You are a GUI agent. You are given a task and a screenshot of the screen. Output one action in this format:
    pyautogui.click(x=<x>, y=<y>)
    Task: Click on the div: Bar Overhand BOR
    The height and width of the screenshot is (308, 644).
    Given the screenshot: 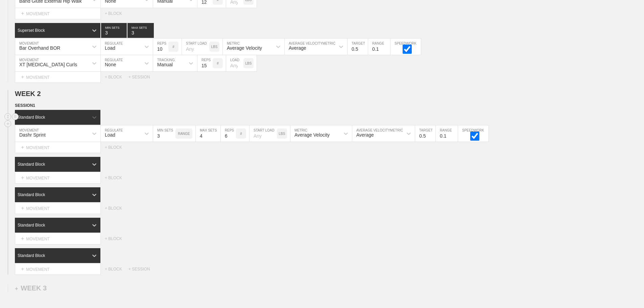 What is the action you would take?
    pyautogui.click(x=40, y=48)
    